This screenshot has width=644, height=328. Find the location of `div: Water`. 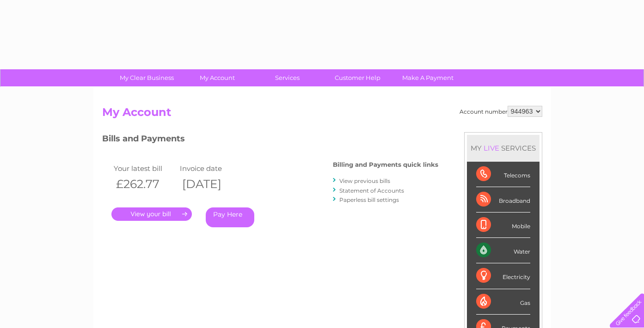

div: Water is located at coordinates (503, 250).